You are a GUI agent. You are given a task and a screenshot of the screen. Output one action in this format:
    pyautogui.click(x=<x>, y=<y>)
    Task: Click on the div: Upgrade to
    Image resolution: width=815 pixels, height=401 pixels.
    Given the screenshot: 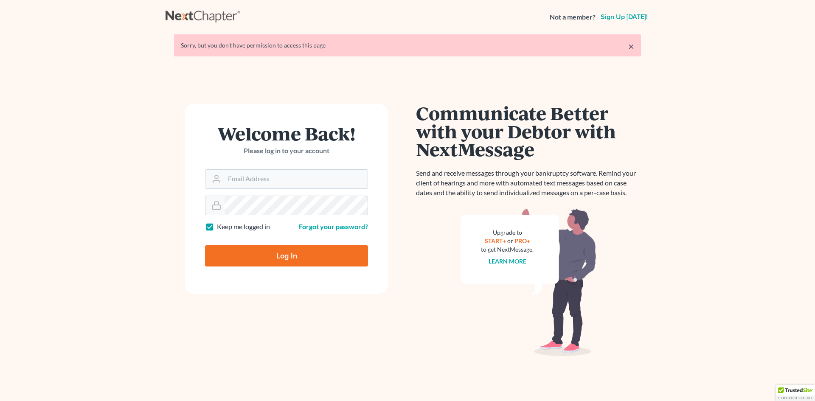 What is the action you would take?
    pyautogui.click(x=507, y=233)
    